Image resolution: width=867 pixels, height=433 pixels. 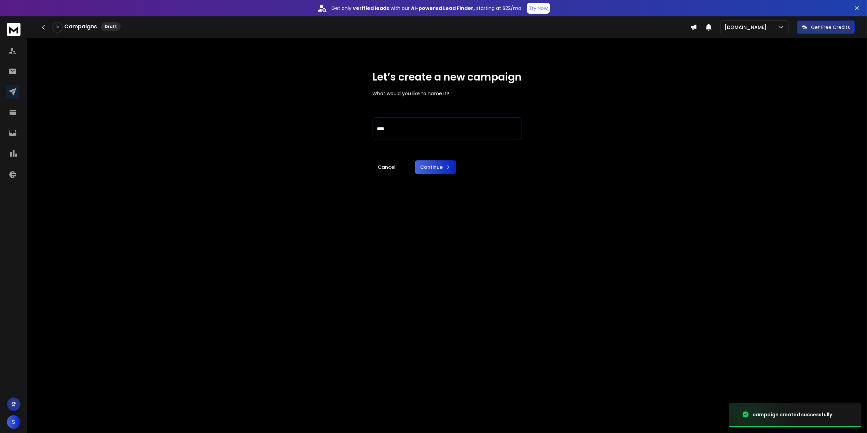 What do you see at coordinates (57, 27) in the screenshot?
I see `p: 0 %` at bounding box center [57, 27].